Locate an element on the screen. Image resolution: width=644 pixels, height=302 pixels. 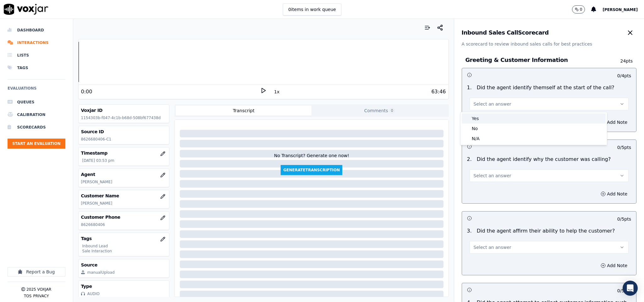
button: GenerateTranscription is located at coordinates (312, 170).